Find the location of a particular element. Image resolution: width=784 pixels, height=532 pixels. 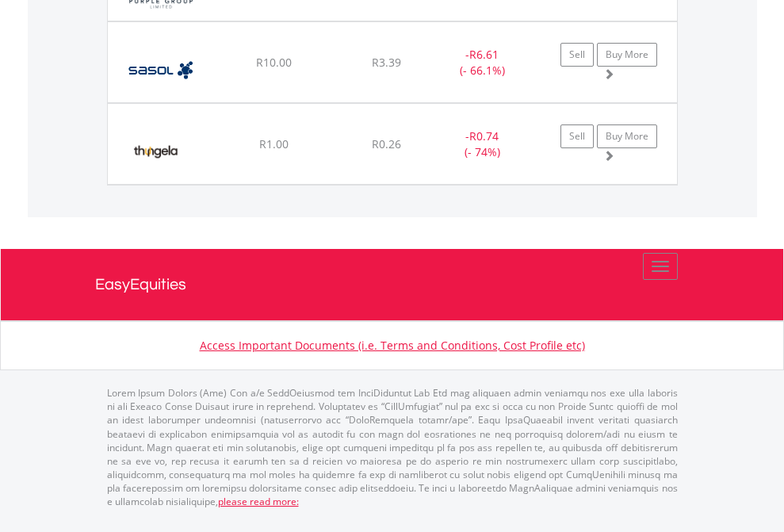

a: Access Important Documents (i.e. Terms and Conditions, Cost Profile etc) is located at coordinates (392, 345).